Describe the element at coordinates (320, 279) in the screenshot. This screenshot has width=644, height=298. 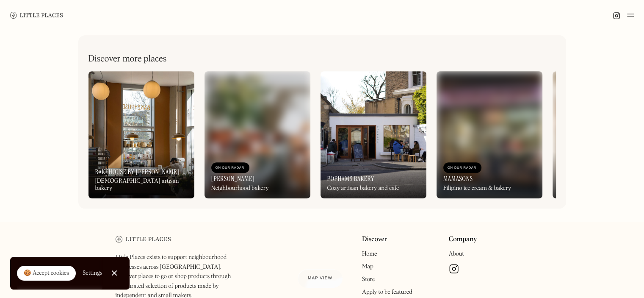
I see `a: Map view` at that location.